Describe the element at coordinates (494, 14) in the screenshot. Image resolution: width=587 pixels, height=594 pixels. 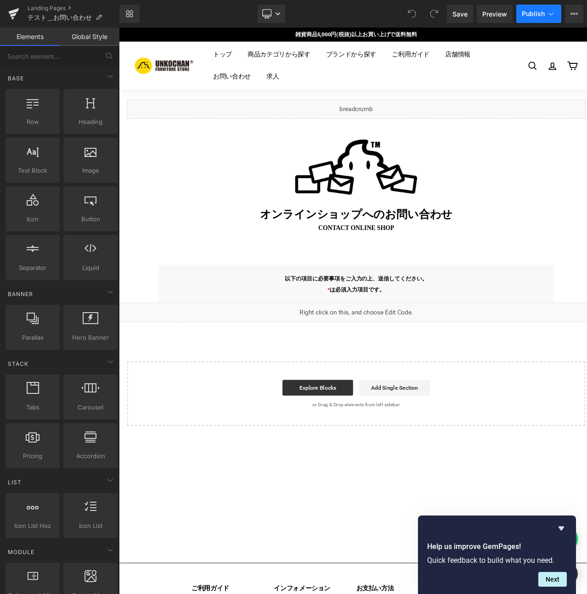
I see `span: Preview` at that location.